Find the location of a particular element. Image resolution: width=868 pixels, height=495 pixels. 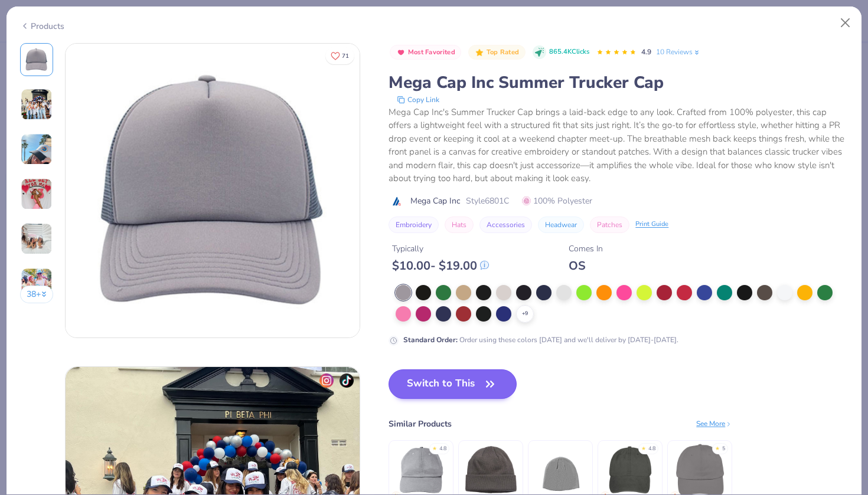

button: Patches is located at coordinates (610, 225).